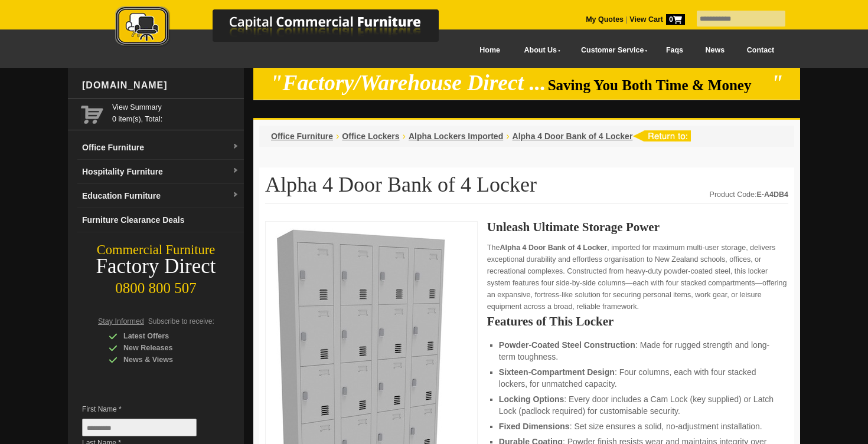 This screenshot has height=444, width=868. What do you see at coordinates (176, 112) in the screenshot?
I see `span: 0 item(s), Total:` at bounding box center [176, 112].